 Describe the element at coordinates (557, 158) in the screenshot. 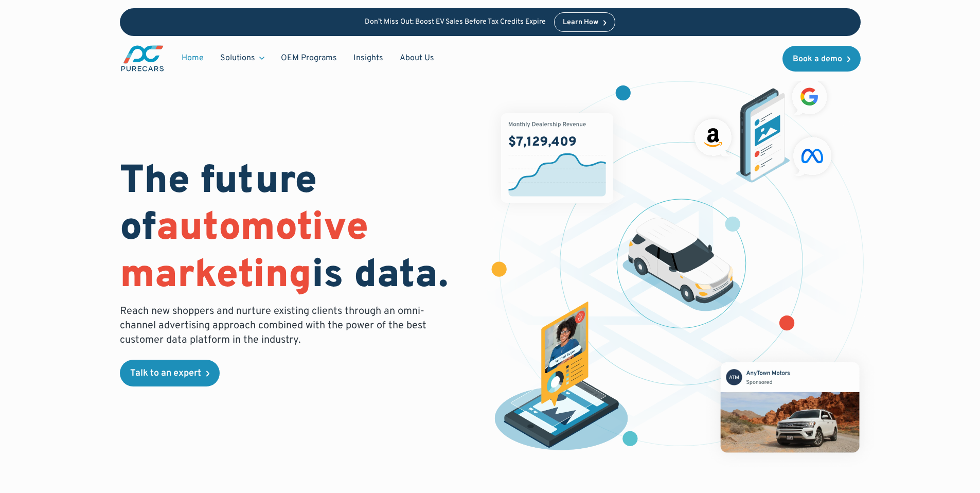

I see `img: chart showing monthly dealership revenue of $7m` at that location.